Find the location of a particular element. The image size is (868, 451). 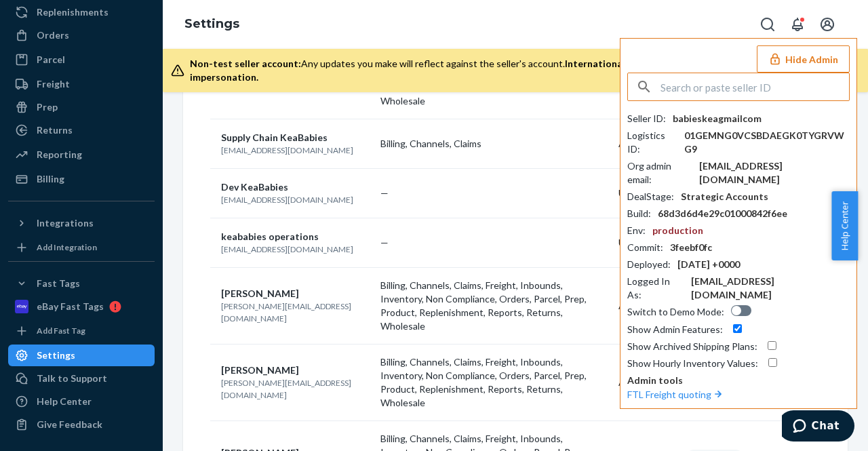

a: Freight is located at coordinates (81, 84).